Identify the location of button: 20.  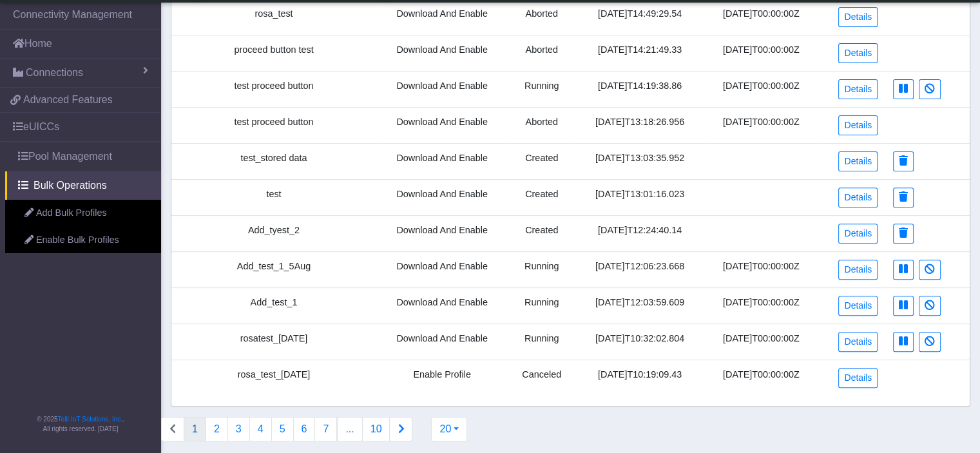
(449, 429).